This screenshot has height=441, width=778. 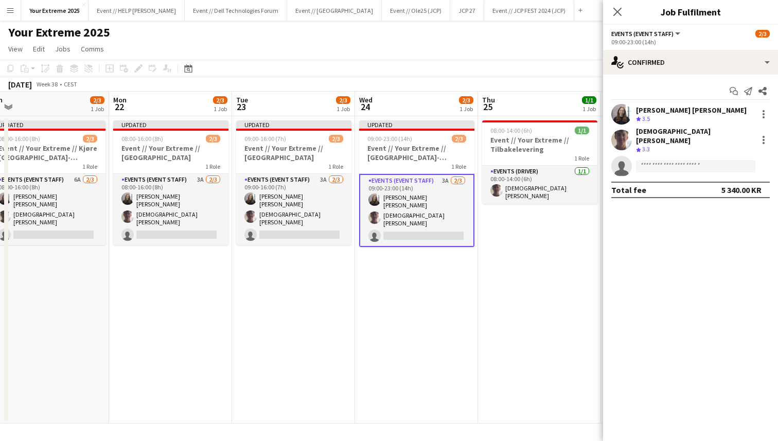 What do you see at coordinates (63, 49) in the screenshot?
I see `span: Jobs` at bounding box center [63, 49].